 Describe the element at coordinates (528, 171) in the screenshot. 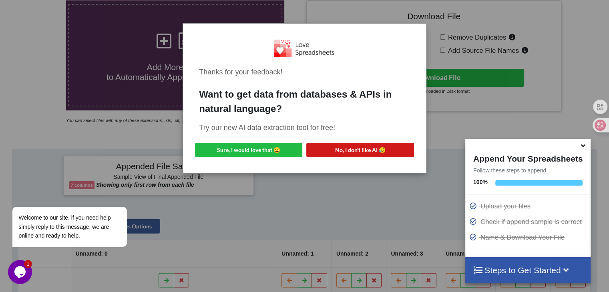

I see `p: Follow these steps to append` at that location.